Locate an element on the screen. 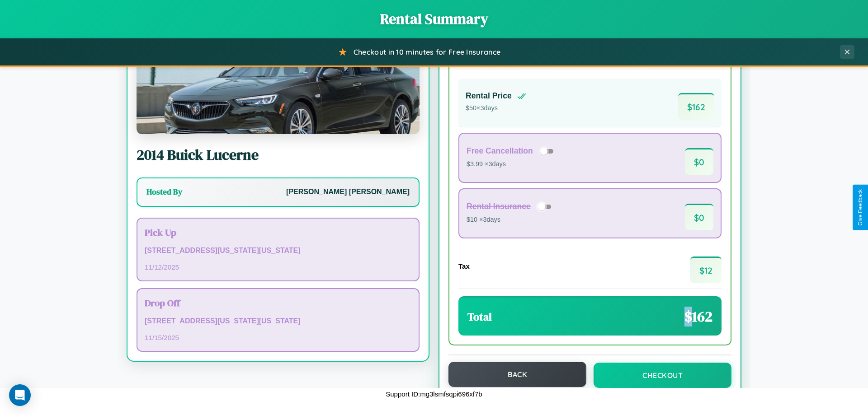 Image resolution: width=868 pixels, height=415 pixels. p: 11 / 12 / 2025 is located at coordinates (278, 267).